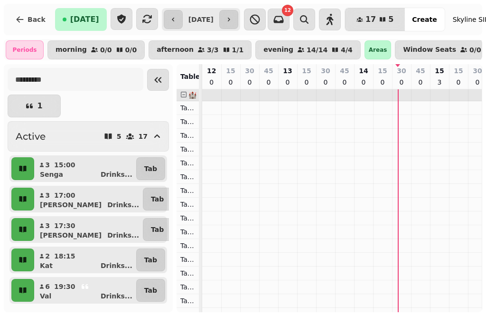 The image size is (486, 316). What do you see at coordinates (188, 108) in the screenshot?
I see `p: Table 101` at bounding box center [188, 108].